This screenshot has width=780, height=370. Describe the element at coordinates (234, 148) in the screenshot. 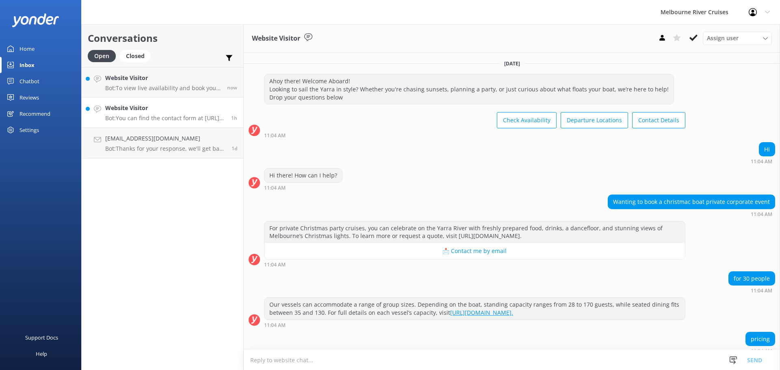

I see `span: 09:18am 13-Aug-2025 (UTC +10:00) Australia/Sydney` at that location.